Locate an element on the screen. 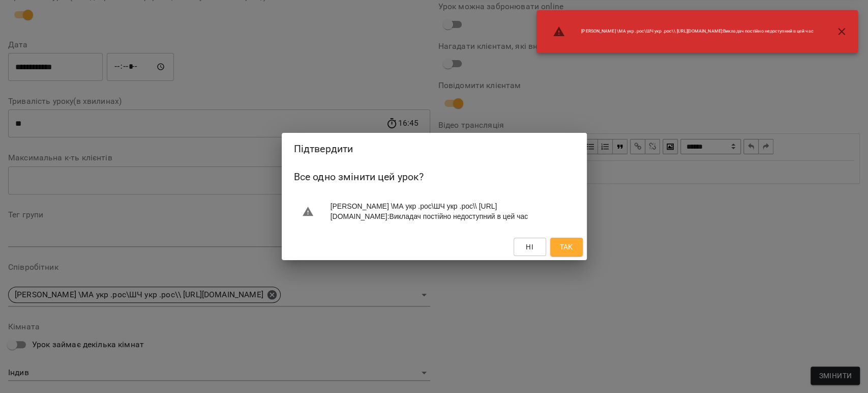 Image resolution: width=868 pixels, height=393 pixels. h2: Підтвердити is located at coordinates (434, 149).